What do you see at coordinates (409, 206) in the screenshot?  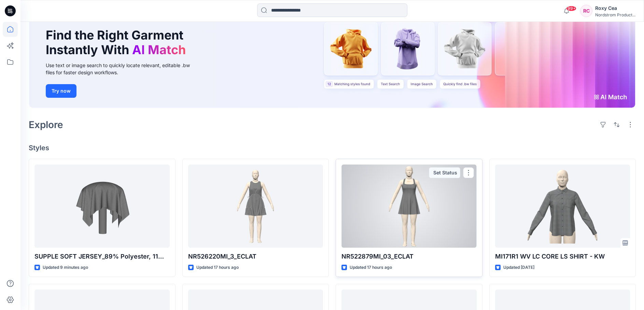 I see `a: NR522879MI_03_ECLAT` at bounding box center [409, 206].